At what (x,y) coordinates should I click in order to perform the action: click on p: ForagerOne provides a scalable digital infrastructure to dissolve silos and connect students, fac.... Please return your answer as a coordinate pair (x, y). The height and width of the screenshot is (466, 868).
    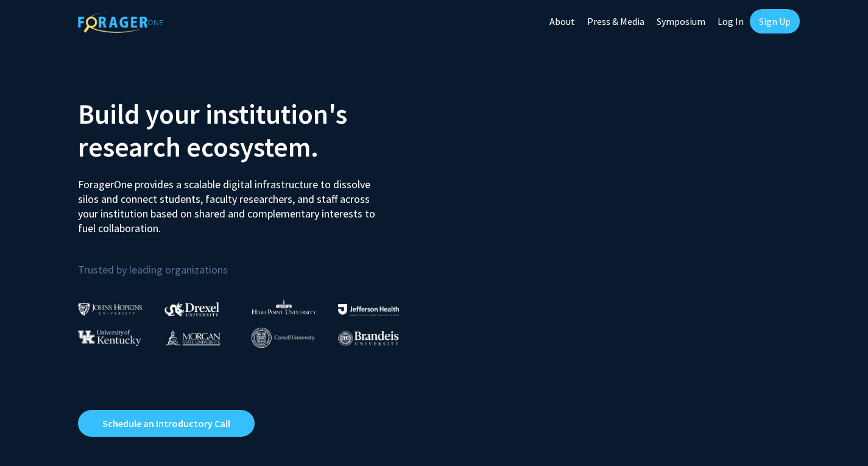
    Looking at the image, I should click on (231, 201).